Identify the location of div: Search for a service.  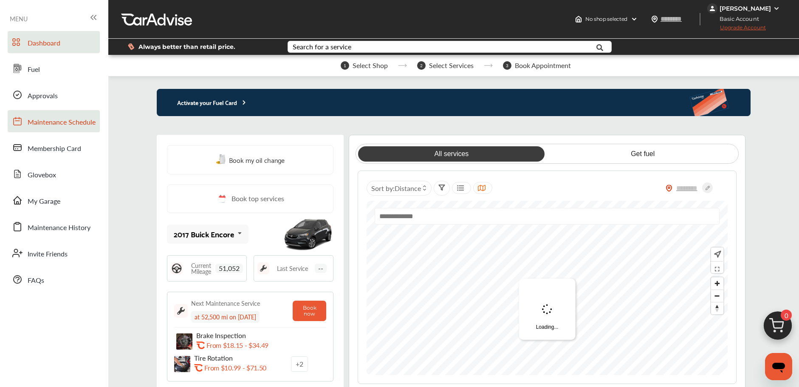
(322, 47).